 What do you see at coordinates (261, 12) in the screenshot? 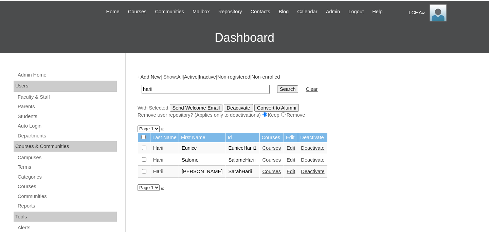
I see `a: Contacts` at bounding box center [261, 12].